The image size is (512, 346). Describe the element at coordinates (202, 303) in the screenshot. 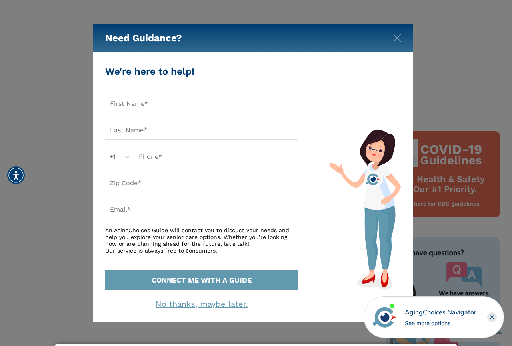

I see `a: No thanks, maybe later.` at that location.